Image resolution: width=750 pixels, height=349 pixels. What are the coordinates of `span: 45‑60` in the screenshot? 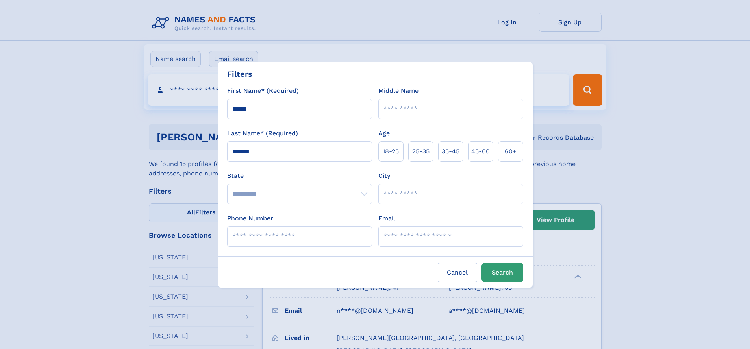 It's located at (481, 152).